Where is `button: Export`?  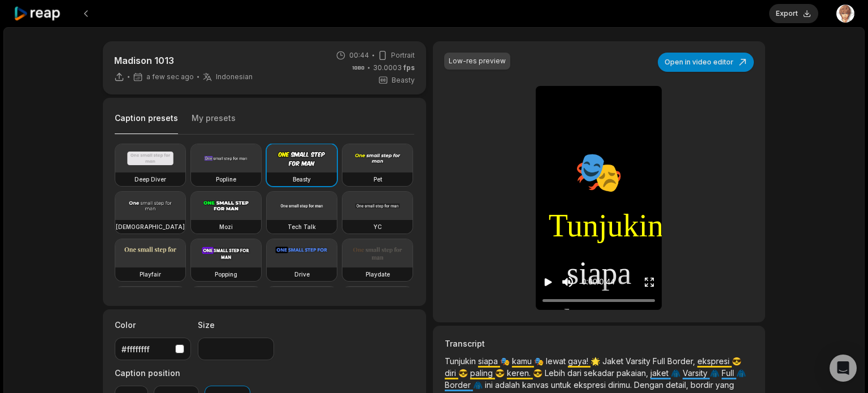
button: Export is located at coordinates (793, 14).